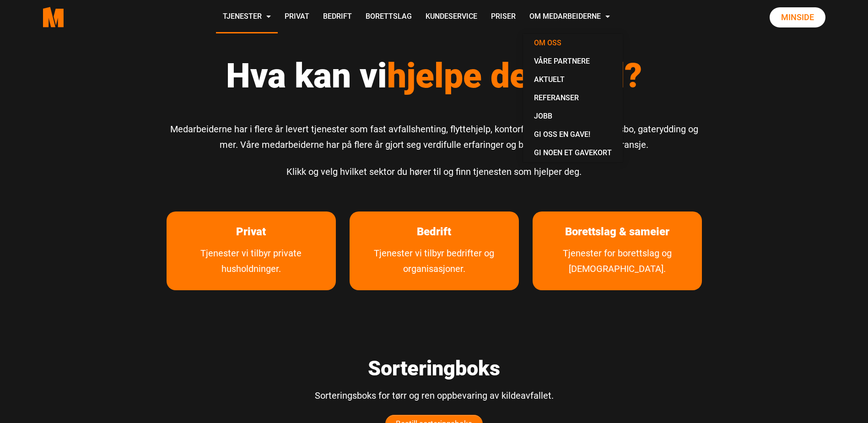 This screenshot has width=868, height=423. Describe the element at coordinates (504, 17) in the screenshot. I see `a: Priser` at that location.